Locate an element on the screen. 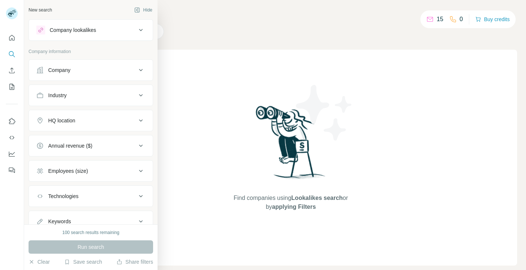 This screenshot has height=270, width=526. span: applying Filters is located at coordinates (294, 206).